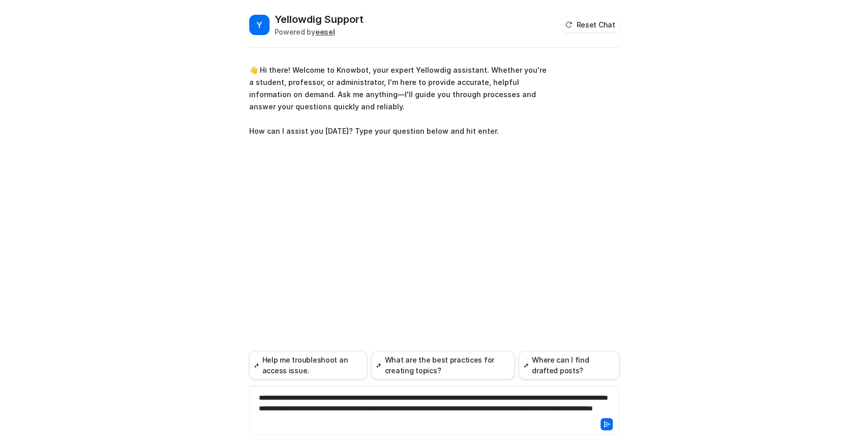 The height and width of the screenshot is (447, 868). Describe the element at coordinates (319, 31) in the screenshot. I see `div: Powered by` at that location.